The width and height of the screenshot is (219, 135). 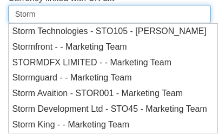 What do you see at coordinates (97, 94) in the screenshot?
I see `div: Storm Avaition - STOR001 - Marketing Team` at bounding box center [97, 94].